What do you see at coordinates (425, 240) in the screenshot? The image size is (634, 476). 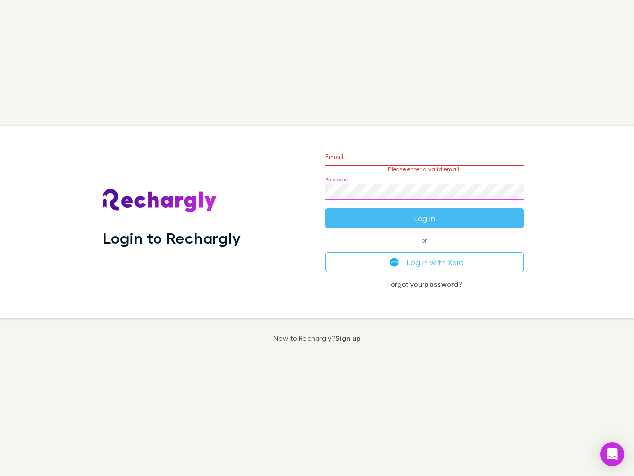 I see `span: or` at bounding box center [425, 240].